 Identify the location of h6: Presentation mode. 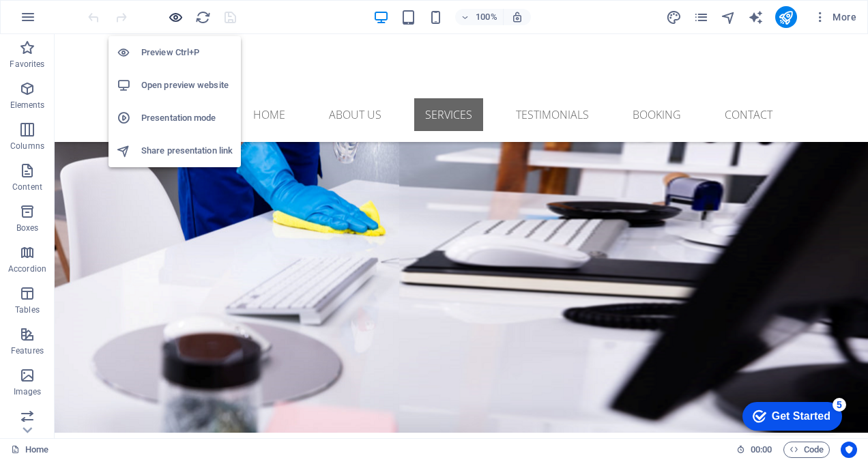
(187, 118).